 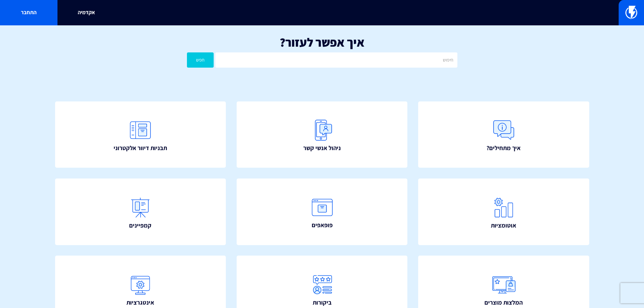 I want to click on span: אוטומציות, so click(x=504, y=225).